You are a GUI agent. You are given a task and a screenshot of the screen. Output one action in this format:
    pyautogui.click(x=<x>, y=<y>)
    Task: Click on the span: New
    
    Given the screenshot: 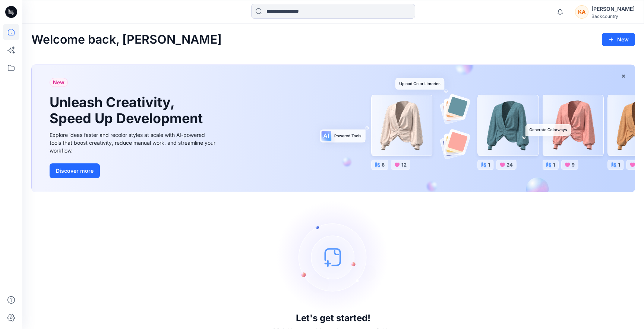 What is the action you would take?
    pyautogui.click(x=59, y=82)
    